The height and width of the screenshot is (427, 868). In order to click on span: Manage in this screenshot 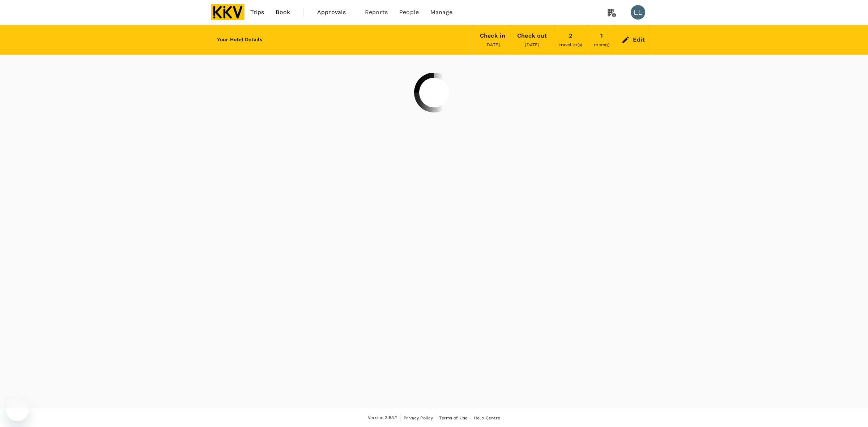, I will do `click(441, 12)`.